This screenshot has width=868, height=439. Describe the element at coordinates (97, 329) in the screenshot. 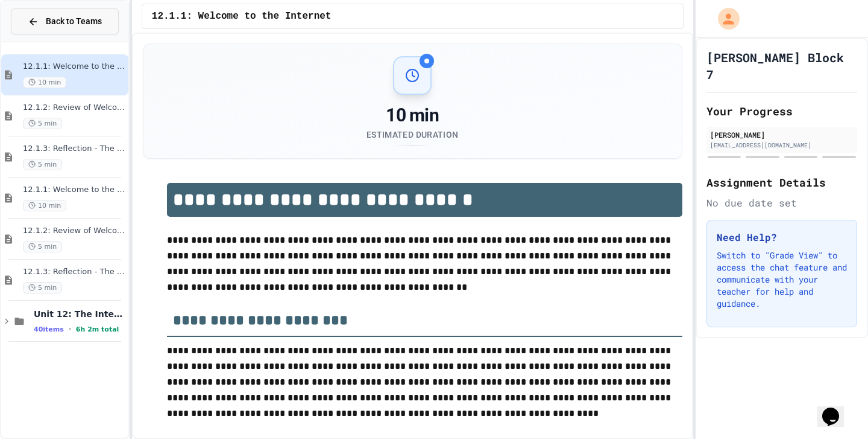

I see `span: 6h 2m total` at that location.